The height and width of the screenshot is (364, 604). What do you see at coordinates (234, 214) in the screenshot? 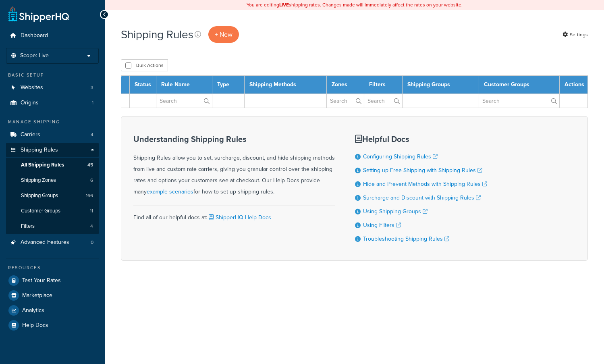
I see `div: Find all of our helpful docs at:` at bounding box center [234, 214].